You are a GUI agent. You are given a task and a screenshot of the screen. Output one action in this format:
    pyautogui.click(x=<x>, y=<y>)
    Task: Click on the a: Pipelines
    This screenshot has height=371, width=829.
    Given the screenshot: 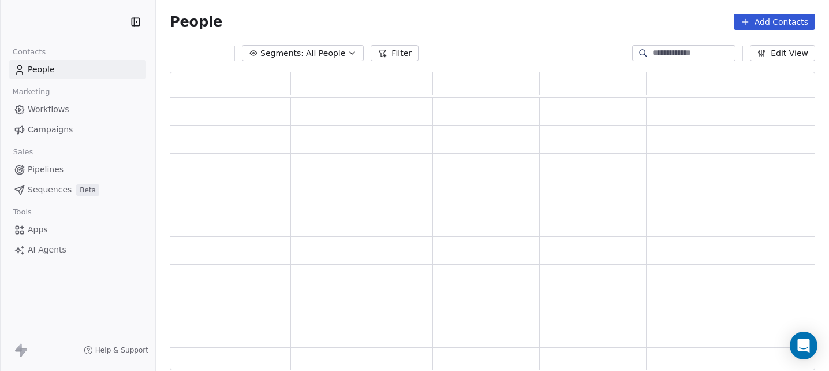 What is the action you would take?
    pyautogui.click(x=77, y=169)
    